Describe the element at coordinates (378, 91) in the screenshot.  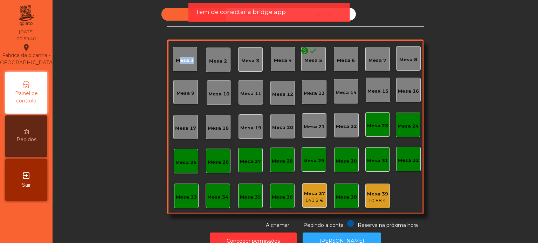
I see `div: Mesa 15` at that location.